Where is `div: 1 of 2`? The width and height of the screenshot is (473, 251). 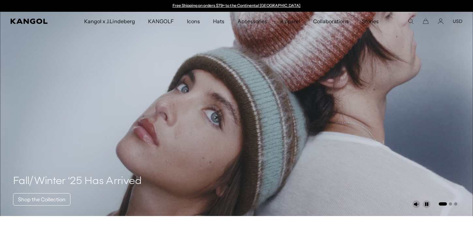 div: 1 of 2 is located at coordinates (237, 6).